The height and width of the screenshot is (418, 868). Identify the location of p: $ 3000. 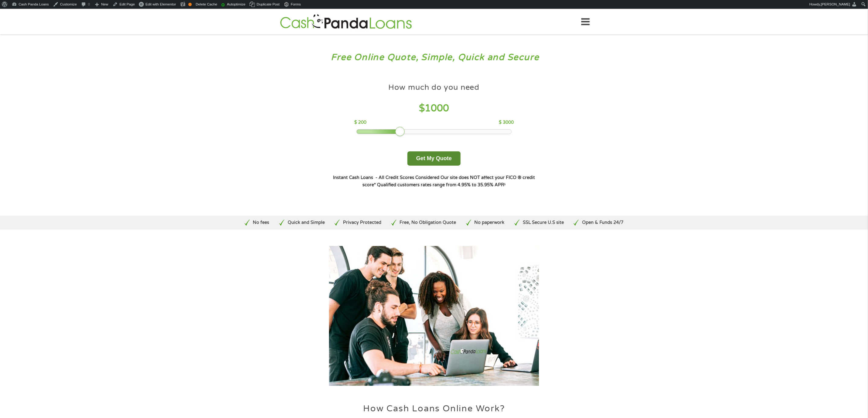
(506, 123).